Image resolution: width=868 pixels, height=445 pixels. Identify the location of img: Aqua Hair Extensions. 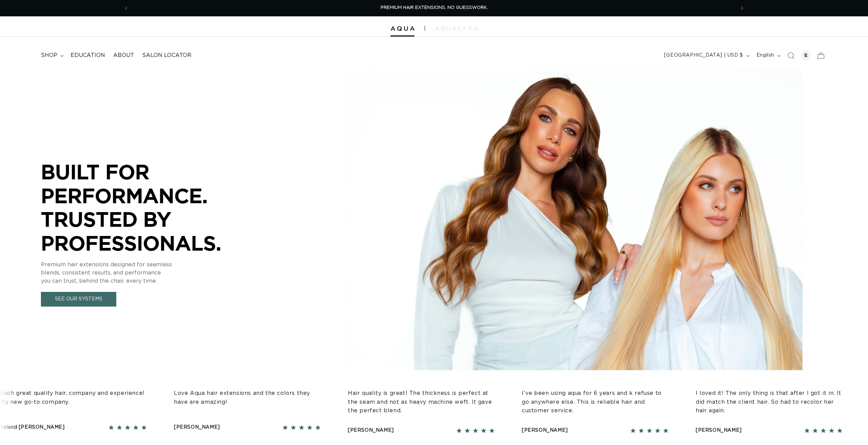
(403, 29).